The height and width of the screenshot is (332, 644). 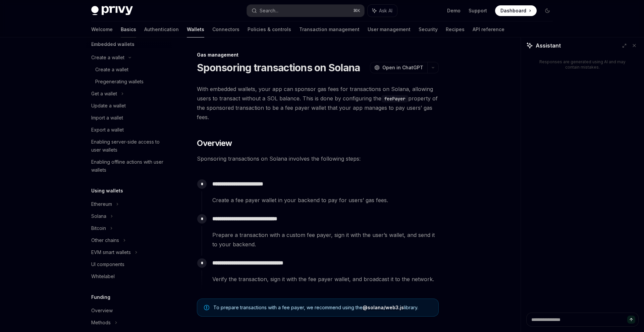 What do you see at coordinates (107, 118) in the screenshot?
I see `div: Import a wallet` at bounding box center [107, 118].